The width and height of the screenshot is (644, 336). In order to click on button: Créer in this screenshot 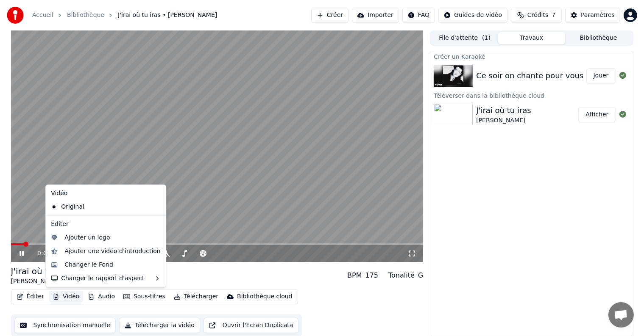, I will do `click(330, 15)`.